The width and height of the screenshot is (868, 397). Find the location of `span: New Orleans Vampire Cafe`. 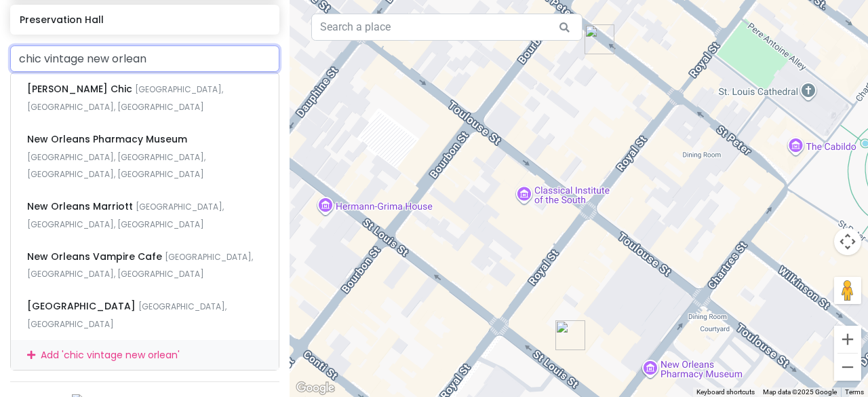

span: New Orleans Vampire Cafe is located at coordinates (95, 257).